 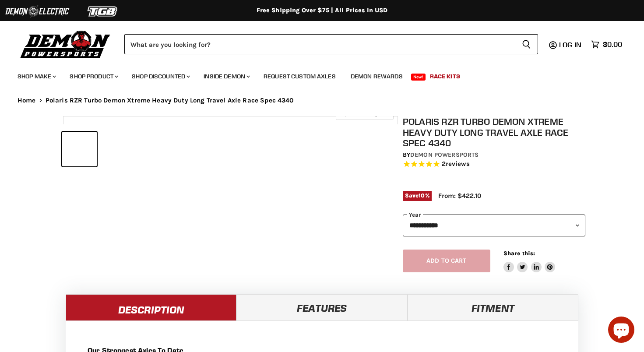 I want to click on a: Description, so click(x=151, y=308).